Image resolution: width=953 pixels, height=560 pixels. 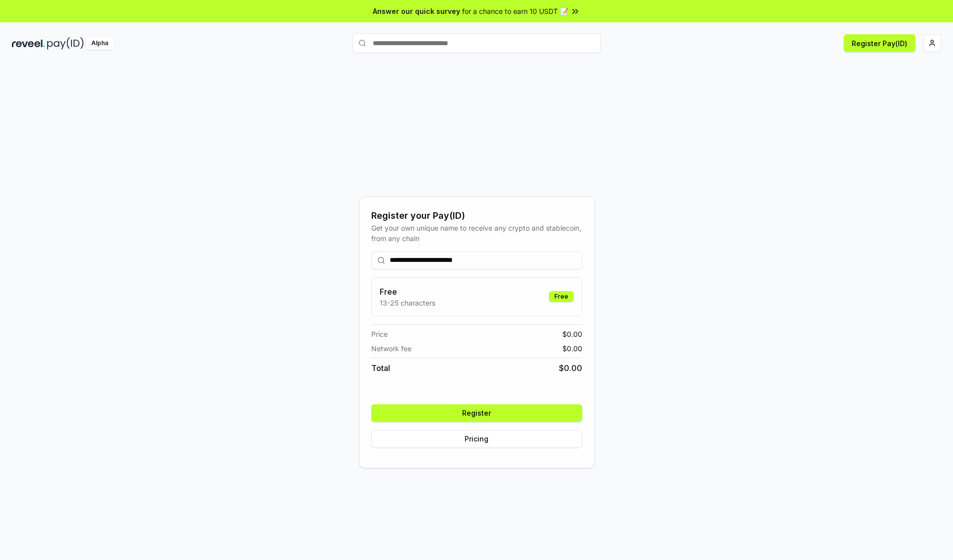 I want to click on button: Pricing, so click(x=476, y=439).